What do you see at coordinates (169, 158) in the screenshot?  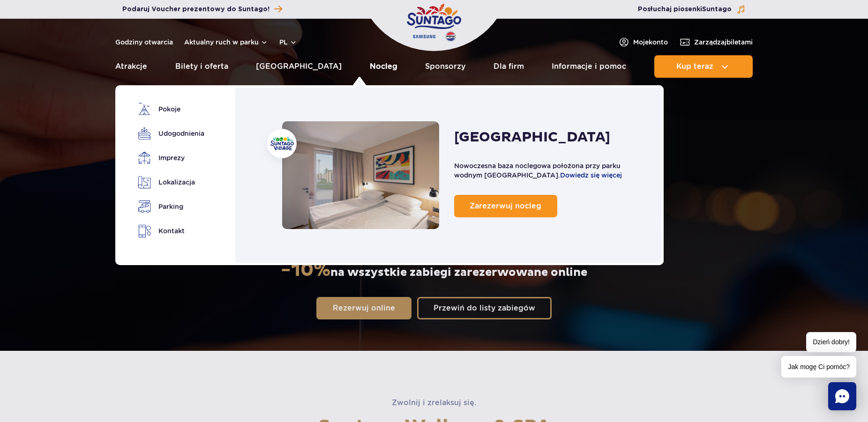 I see `a: Imprezy` at bounding box center [169, 158].